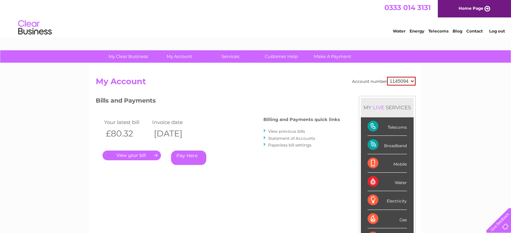 This screenshot has height=233, width=511. I want to click on a: My Clear Business, so click(128, 56).